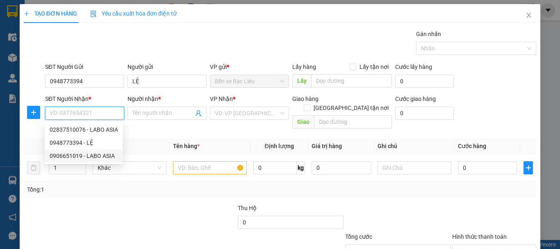  What do you see at coordinates (414, 146) in the screenshot?
I see `th: Ghi chú` at bounding box center [414, 146].